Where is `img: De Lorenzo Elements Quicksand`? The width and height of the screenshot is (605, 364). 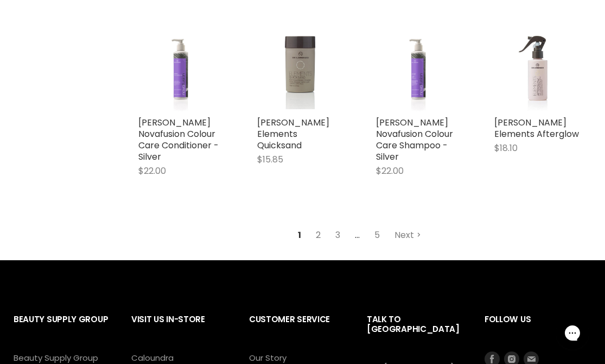 img: De Lorenzo Elements Quicksand is located at coordinates (300, 69).